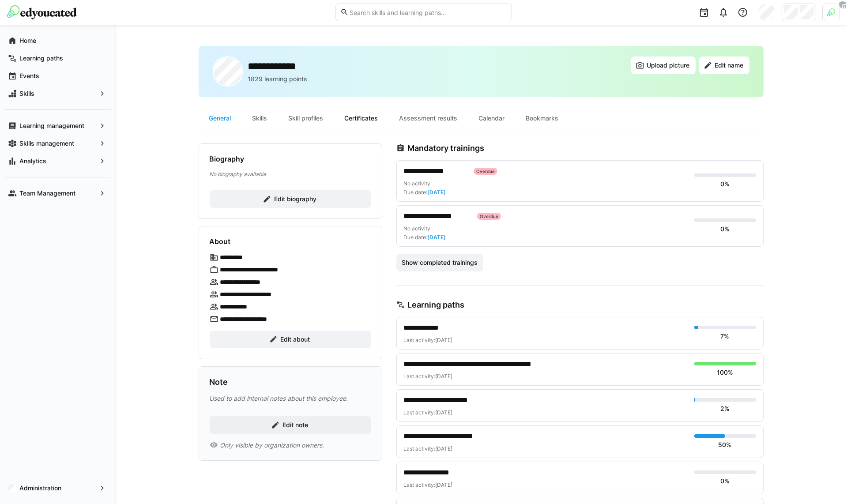 This screenshot has height=504, width=847. Describe the element at coordinates (724, 65) in the screenshot. I see `button: Edit name` at that location.